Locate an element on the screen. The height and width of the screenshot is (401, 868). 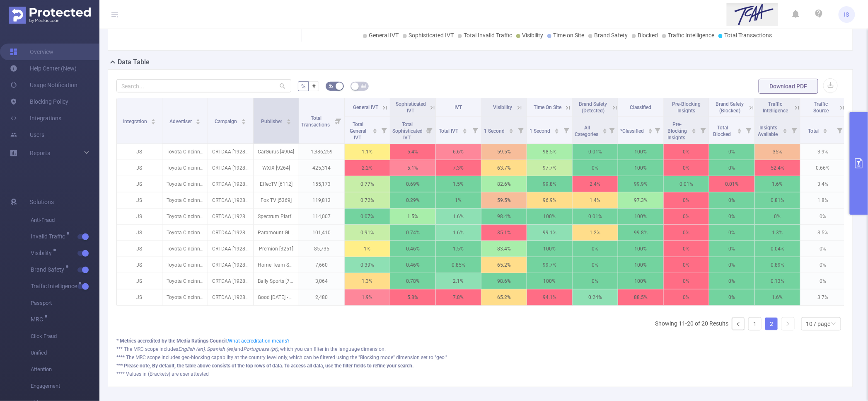
span: Engagement is located at coordinates (65, 386).